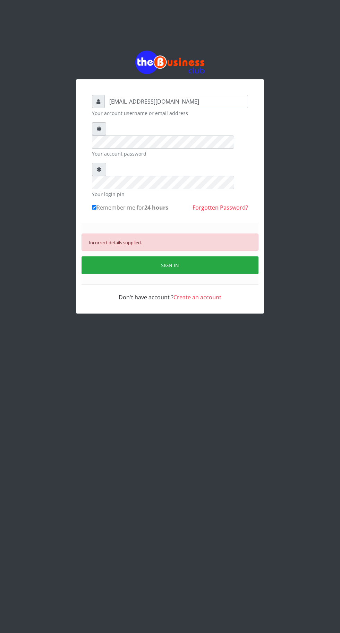  I want to click on small: Incorrect details supplied., so click(115, 243).